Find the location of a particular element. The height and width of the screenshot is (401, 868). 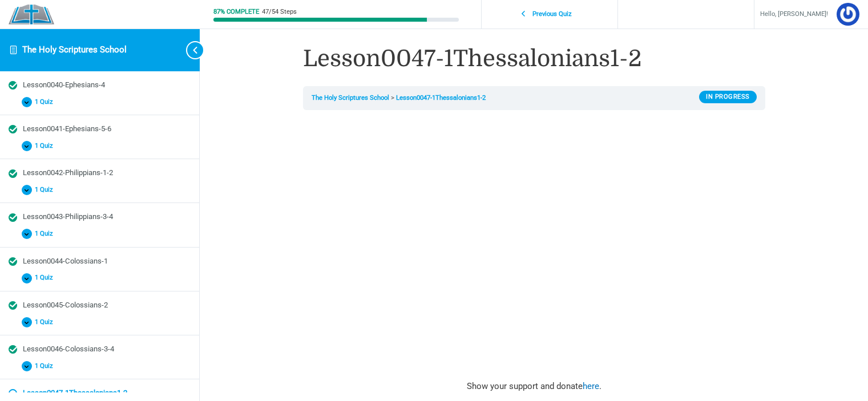

a: Completed Lesson0045-Colossians-2 is located at coordinates (99, 305).